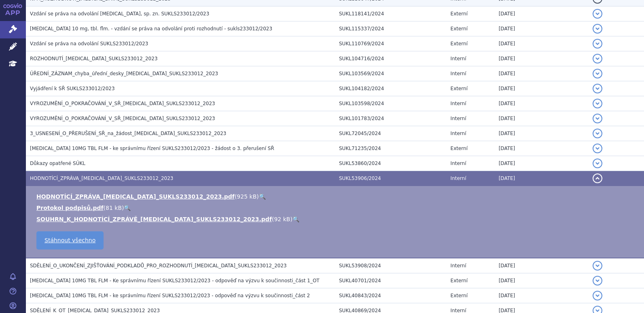  What do you see at coordinates (128, 134) in the screenshot?
I see `span: 3_USNESENÍ_O_PŘERUŠENÍ_SŘ_na_žádost_JARDIANCE_SUKLS233012_2023` at bounding box center [128, 134].